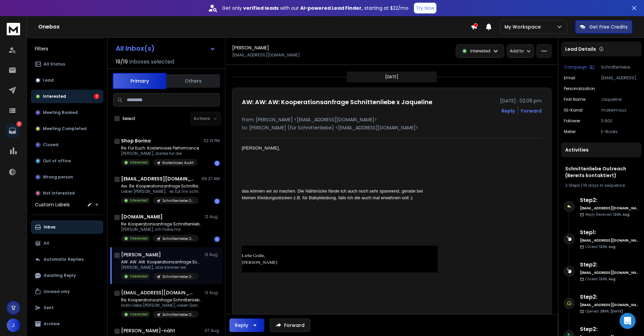 Image resolution: width=644 pixels, height=336 pixels. Describe the element at coordinates (601, 172) in the screenshot. I see `h1: Schnittenliebe Outreach (Bereits kontaktiert)` at that location.